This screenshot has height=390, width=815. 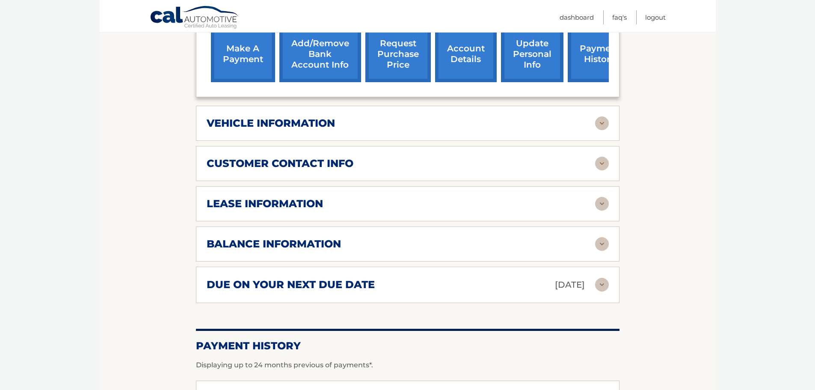 I want to click on h2: vehicle information, so click(x=271, y=123).